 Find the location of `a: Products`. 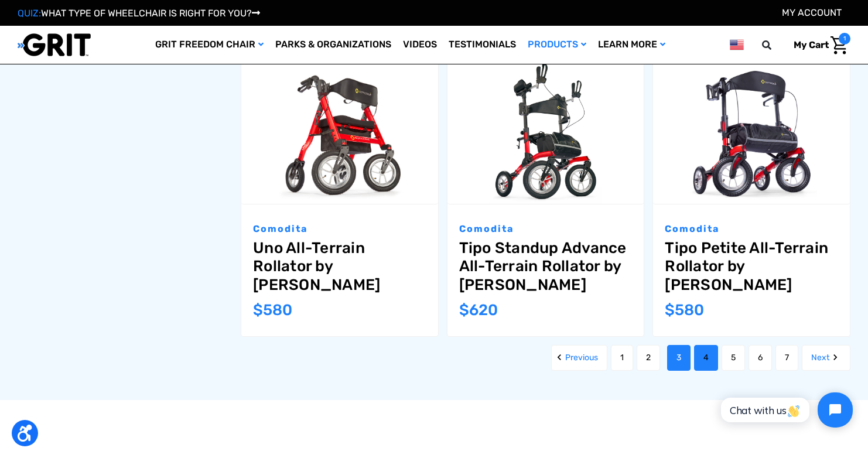

a: Products is located at coordinates (557, 44).